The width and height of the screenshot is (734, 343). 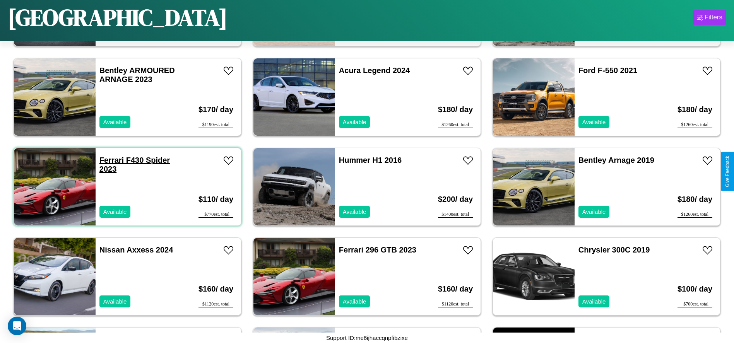 I want to click on button: Filters, so click(x=709, y=17).